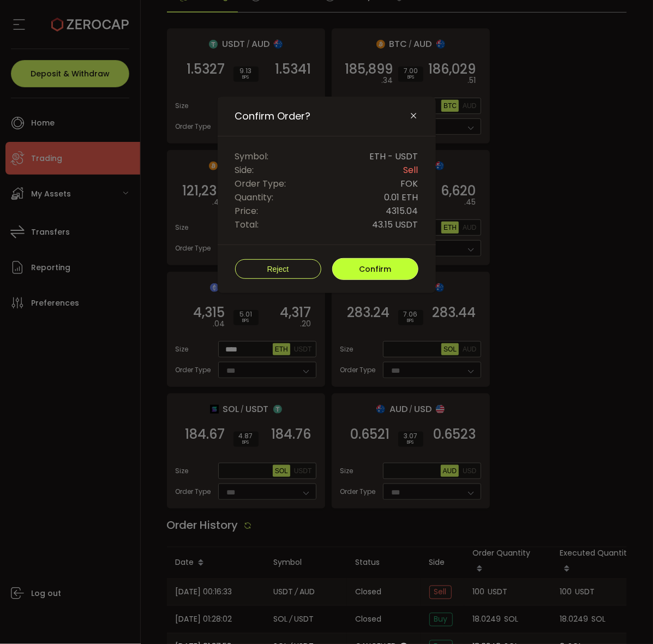 Image resolution: width=653 pixels, height=644 pixels. What do you see at coordinates (246, 211) in the screenshot?
I see `span: Price:` at bounding box center [246, 211].